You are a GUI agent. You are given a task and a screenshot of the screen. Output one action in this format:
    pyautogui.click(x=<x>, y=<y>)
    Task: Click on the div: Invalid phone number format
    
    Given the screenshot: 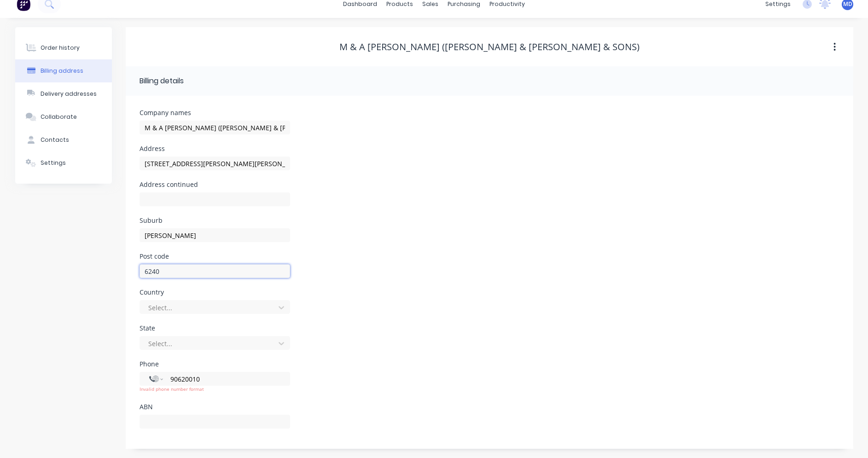 What is the action you would take?
    pyautogui.click(x=215, y=389)
    